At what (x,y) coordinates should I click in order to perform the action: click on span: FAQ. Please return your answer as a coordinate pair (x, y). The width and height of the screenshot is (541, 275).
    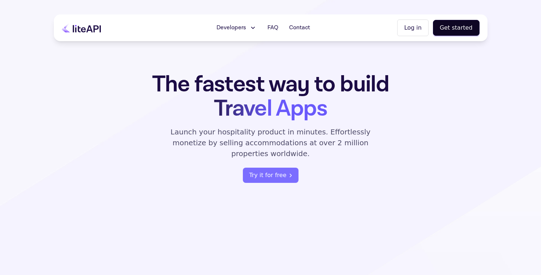
    Looking at the image, I should click on (273, 28).